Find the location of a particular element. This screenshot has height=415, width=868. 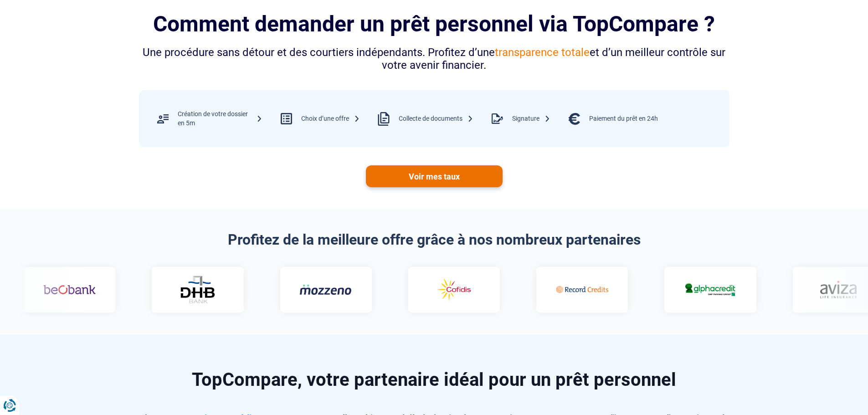

div: Paiement du prêt en 24h is located at coordinates (623, 119).